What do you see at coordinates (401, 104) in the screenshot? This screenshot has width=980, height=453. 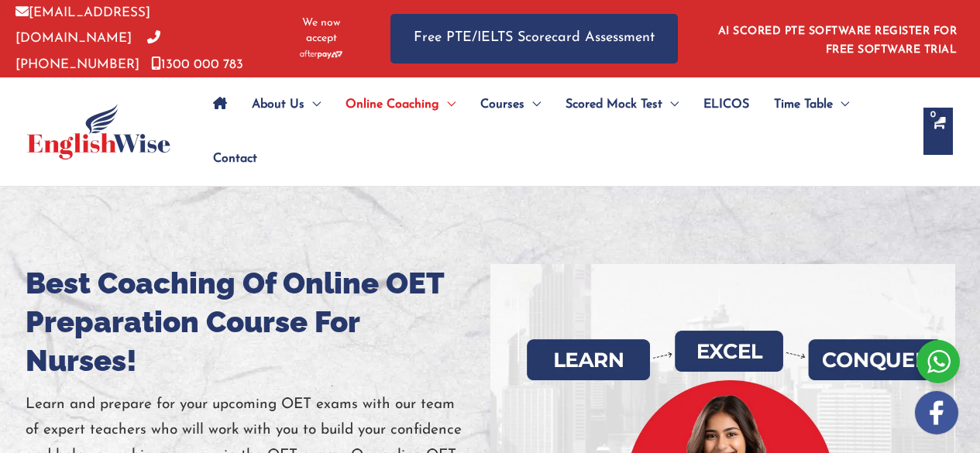 I see `a: Online CoachingMenu Toggle` at bounding box center [401, 104].